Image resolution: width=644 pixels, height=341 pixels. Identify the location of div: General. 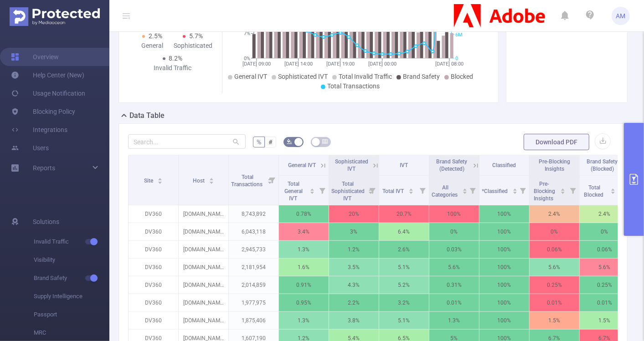
(152, 46).